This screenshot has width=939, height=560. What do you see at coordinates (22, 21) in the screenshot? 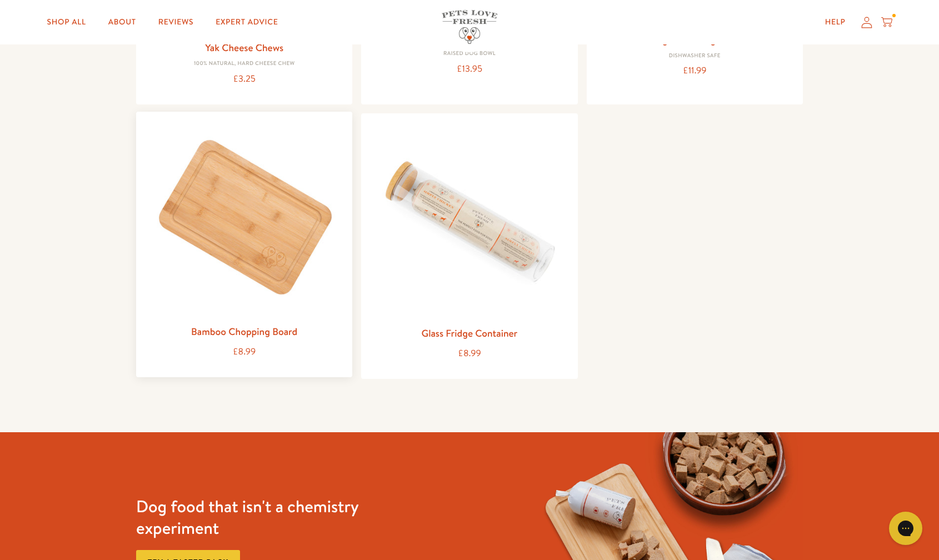
I see `button: Gorgias live chat` at bounding box center [22, 21].